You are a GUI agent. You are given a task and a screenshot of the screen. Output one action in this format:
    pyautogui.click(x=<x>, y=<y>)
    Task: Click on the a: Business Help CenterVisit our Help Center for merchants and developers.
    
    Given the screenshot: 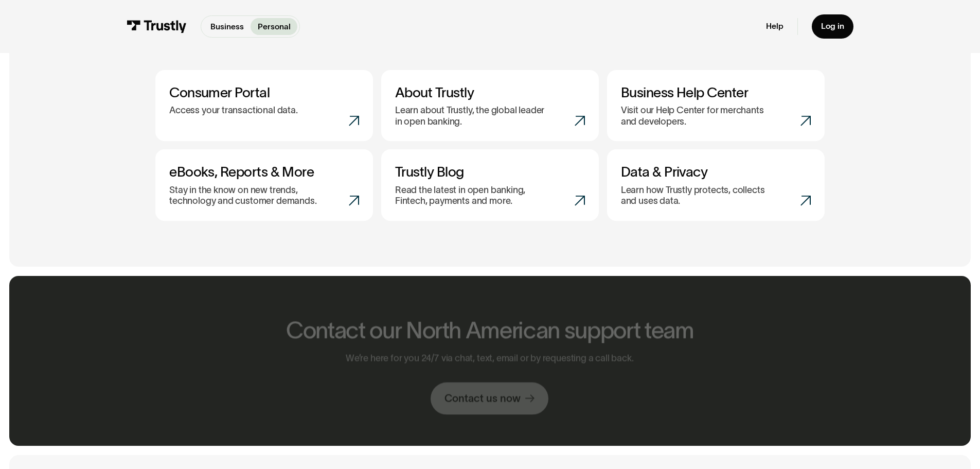 What is the action you would take?
    pyautogui.click(x=715, y=106)
    